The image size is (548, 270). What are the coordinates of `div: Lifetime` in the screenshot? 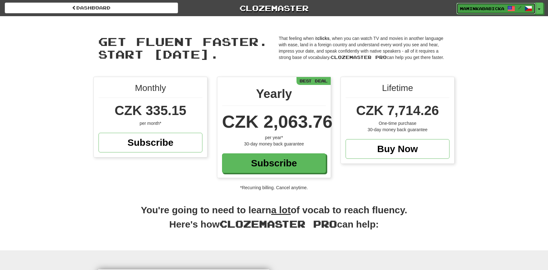 It's located at (398, 90).